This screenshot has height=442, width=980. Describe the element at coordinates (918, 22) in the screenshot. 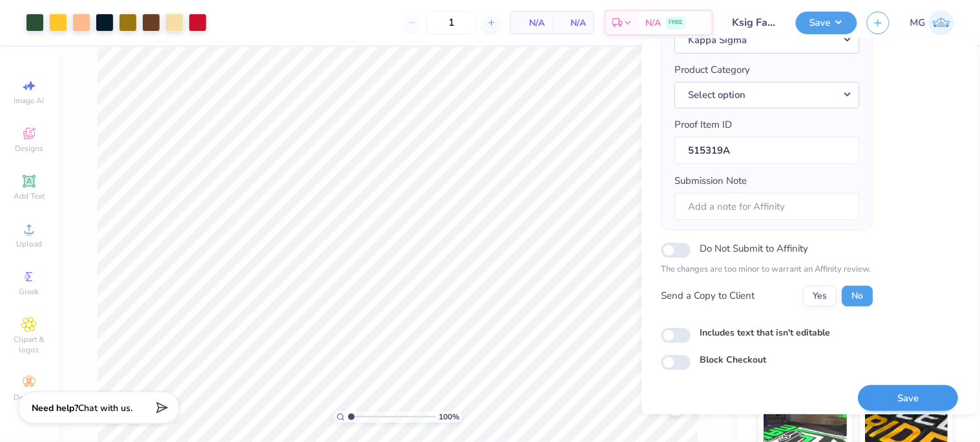

I see `span: MG` at that location.